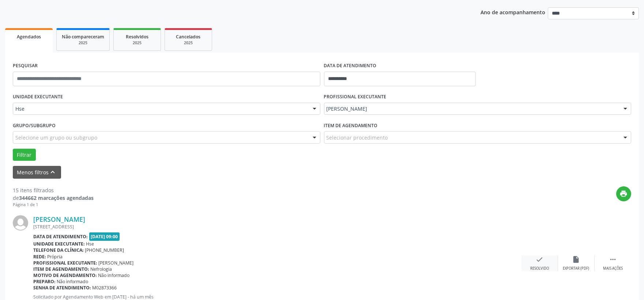 This screenshot has width=644, height=300. What do you see at coordinates (56, 137) in the screenshot?
I see `span: Selecione um grupo ou subgrupo` at bounding box center [56, 137].